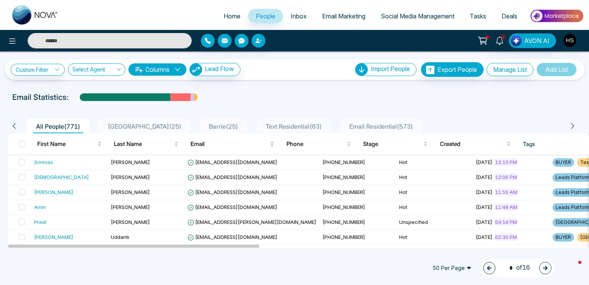  What do you see at coordinates (457, 69) in the screenshot?
I see `span: Export People` at bounding box center [457, 69].